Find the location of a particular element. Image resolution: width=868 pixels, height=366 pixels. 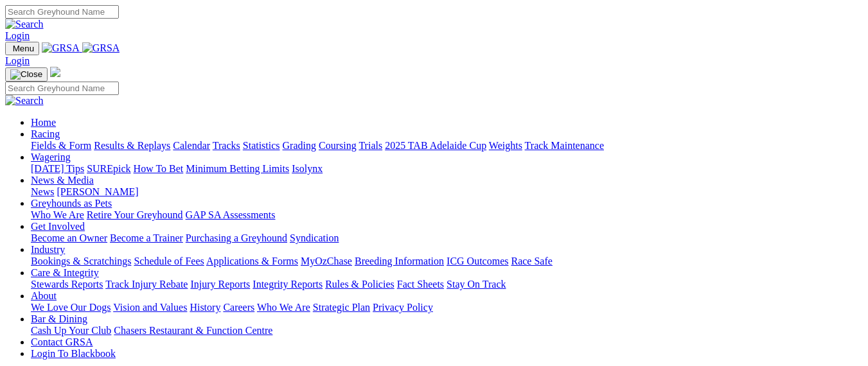

img: Close is located at coordinates (26, 75).